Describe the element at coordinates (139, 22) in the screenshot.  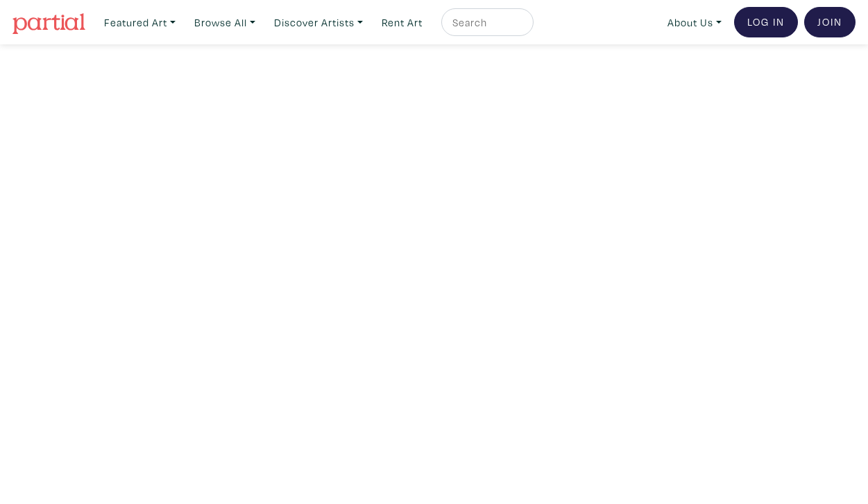
I see `a: Featured Art` at that location.